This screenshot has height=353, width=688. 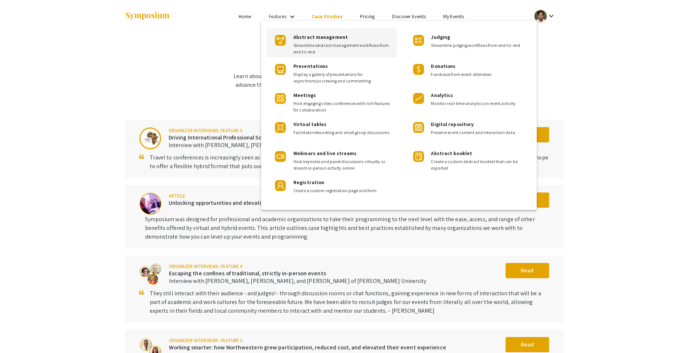 What do you see at coordinates (342, 190) in the screenshot?
I see `span: Create a custom registration page and form` at bounding box center [342, 190].